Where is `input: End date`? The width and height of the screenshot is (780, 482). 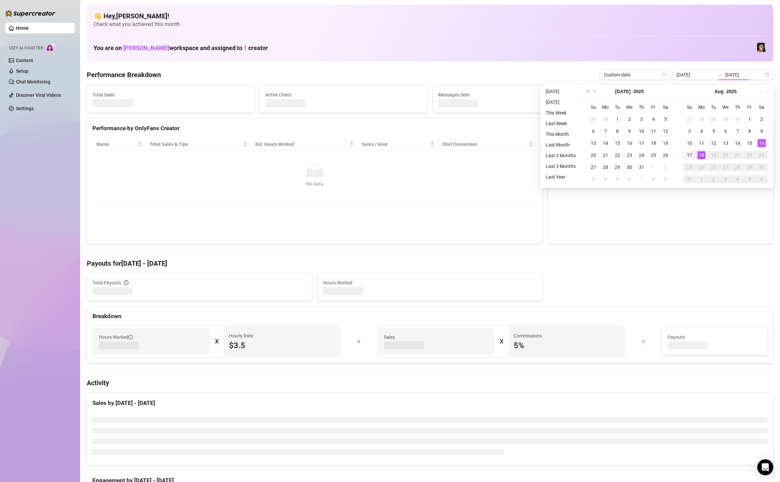
input: End date is located at coordinates (744, 75).